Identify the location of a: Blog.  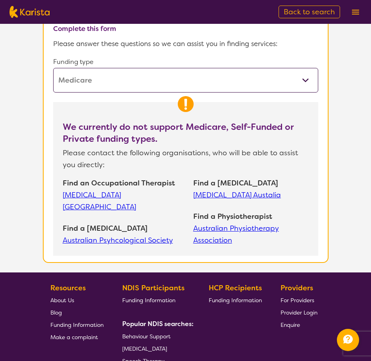
(77, 312).